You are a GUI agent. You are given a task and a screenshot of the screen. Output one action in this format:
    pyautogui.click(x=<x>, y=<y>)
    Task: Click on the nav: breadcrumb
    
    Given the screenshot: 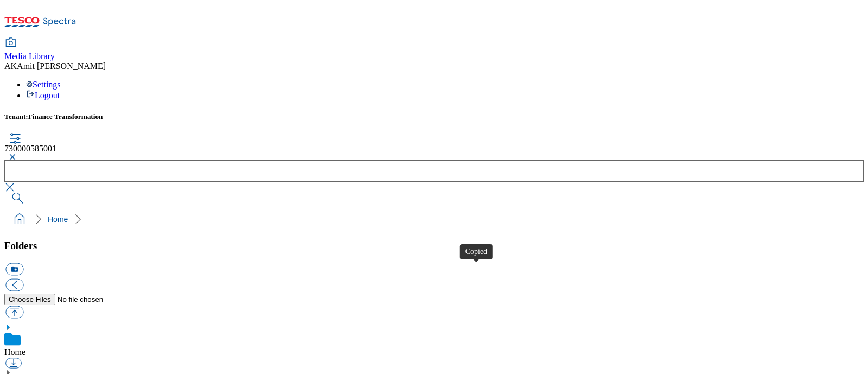 What is the action you would take?
    pyautogui.click(x=434, y=219)
    